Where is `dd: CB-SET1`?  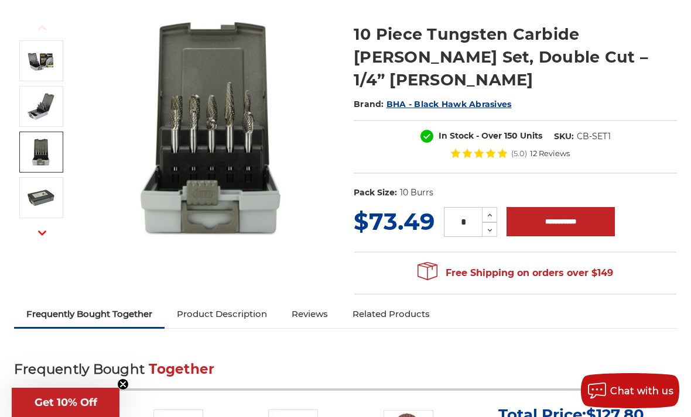
dd: CB-SET1 is located at coordinates (594, 136).